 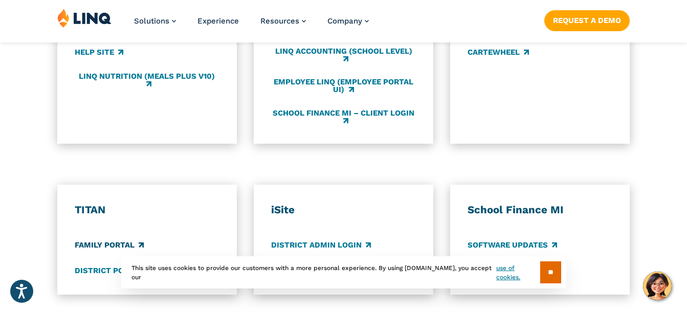 What do you see at coordinates (218, 21) in the screenshot?
I see `span: Experience` at bounding box center [218, 21].